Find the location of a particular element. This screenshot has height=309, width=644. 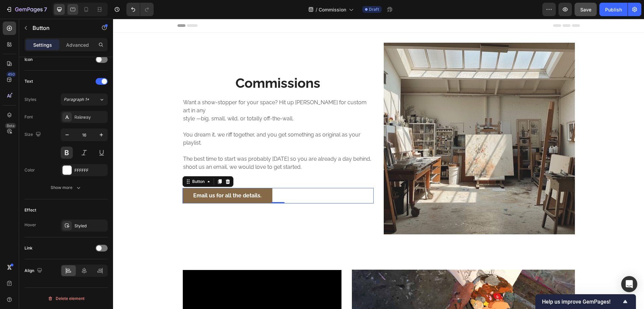

div: Font is located at coordinates (29, 117).